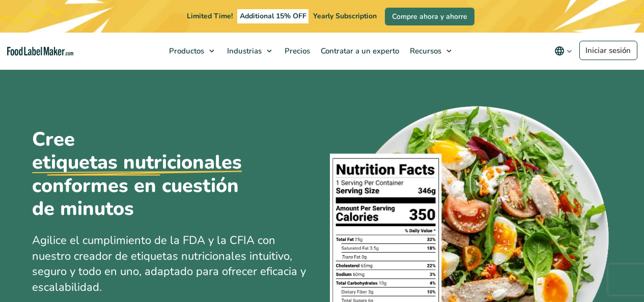  Describe the element at coordinates (345, 16) in the screenshot. I see `span: Yearly Subscription` at that location.